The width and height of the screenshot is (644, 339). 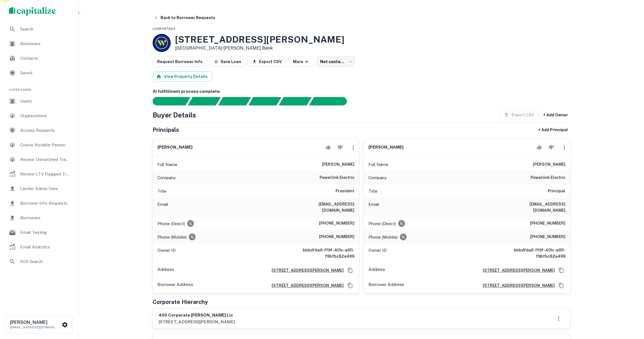 I want to click on a: Access Requests, so click(x=39, y=130).